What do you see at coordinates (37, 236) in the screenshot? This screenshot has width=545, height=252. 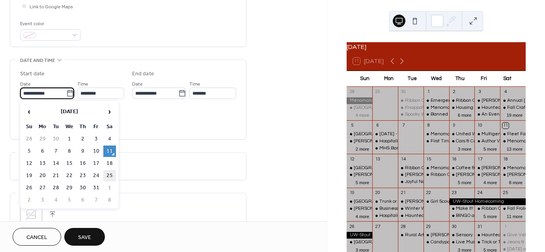 I see `a: Cancel` at bounding box center [37, 236].